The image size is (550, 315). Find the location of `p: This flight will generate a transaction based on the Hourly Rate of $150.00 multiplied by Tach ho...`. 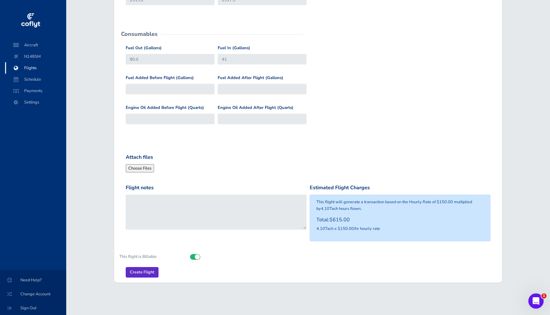

p: This flight will generate a transaction based on the Hourly Rate of $150.00 multiplied by Tach ho... is located at coordinates (400, 205).